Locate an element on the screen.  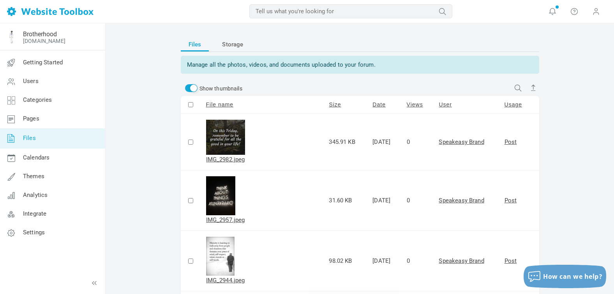
td: 98.02 KB is located at coordinates (345, 261).